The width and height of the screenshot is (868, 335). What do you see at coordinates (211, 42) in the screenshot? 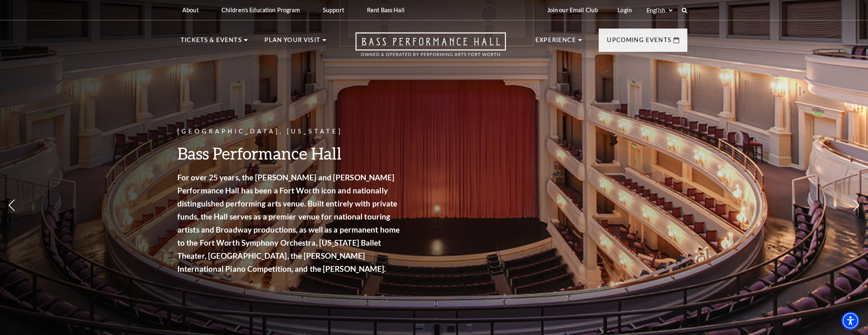
I see `p: Tickets & Events` at bounding box center [211, 42].